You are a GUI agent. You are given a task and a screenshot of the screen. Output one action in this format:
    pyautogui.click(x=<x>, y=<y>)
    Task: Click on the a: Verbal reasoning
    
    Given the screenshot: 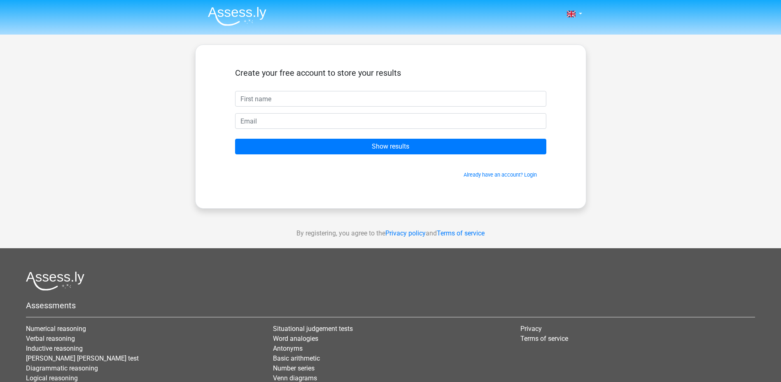 What is the action you would take?
    pyautogui.click(x=50, y=338)
    